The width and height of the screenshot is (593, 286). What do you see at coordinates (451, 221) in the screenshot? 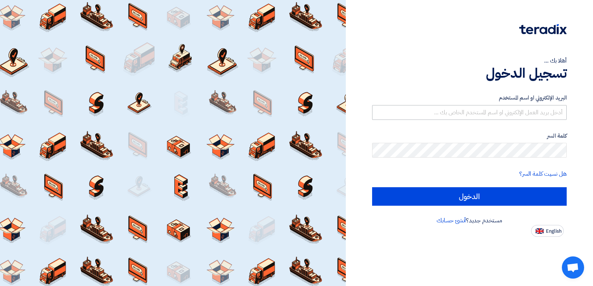
I see `a: أنشئ حسابك` at bounding box center [451, 221].